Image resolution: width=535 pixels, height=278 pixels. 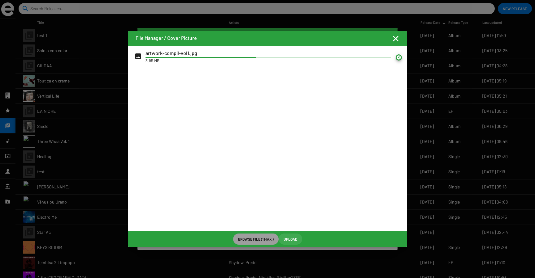 What do you see at coordinates (268, 53) in the screenshot?
I see `h3: artwork-compil-vol1.jpg` at bounding box center [268, 53].